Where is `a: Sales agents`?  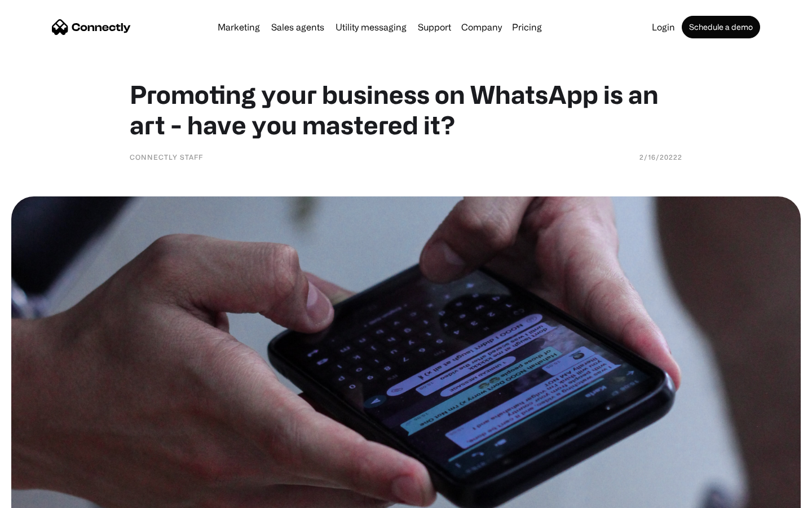
a: Sales agents is located at coordinates (298, 27).